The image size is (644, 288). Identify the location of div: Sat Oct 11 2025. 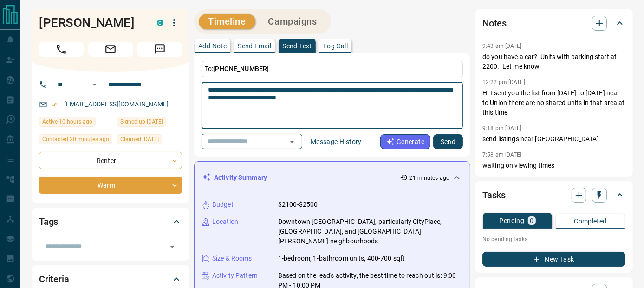
(76, 123).